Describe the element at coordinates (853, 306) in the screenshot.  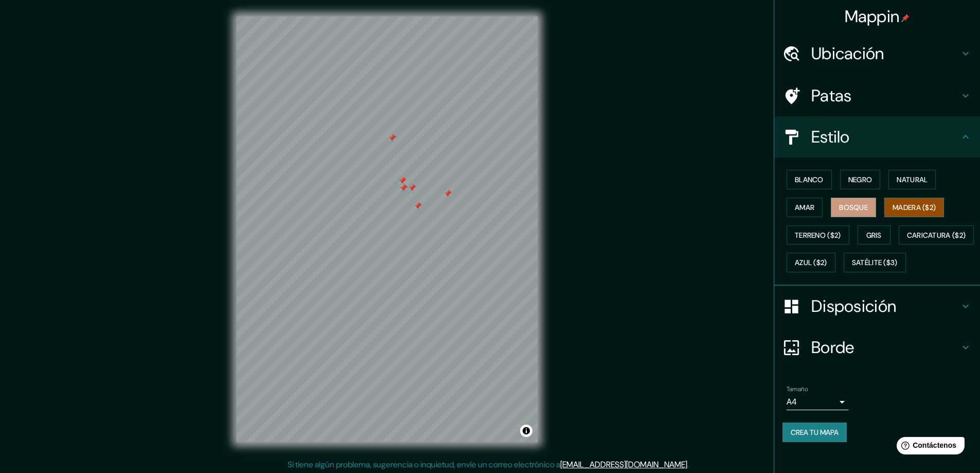
I see `font: Disposición` at that location.